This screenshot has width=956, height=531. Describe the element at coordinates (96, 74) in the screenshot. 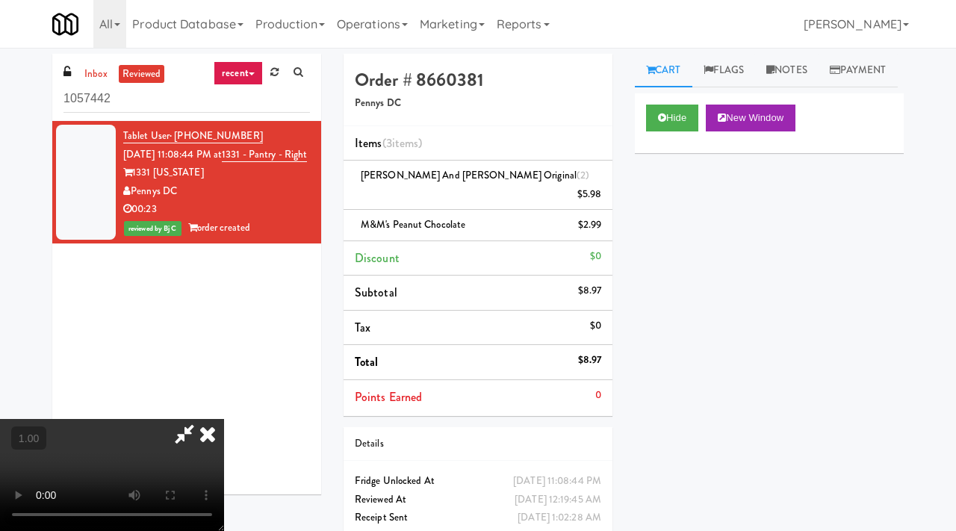

I see `a: inbox` at that location.